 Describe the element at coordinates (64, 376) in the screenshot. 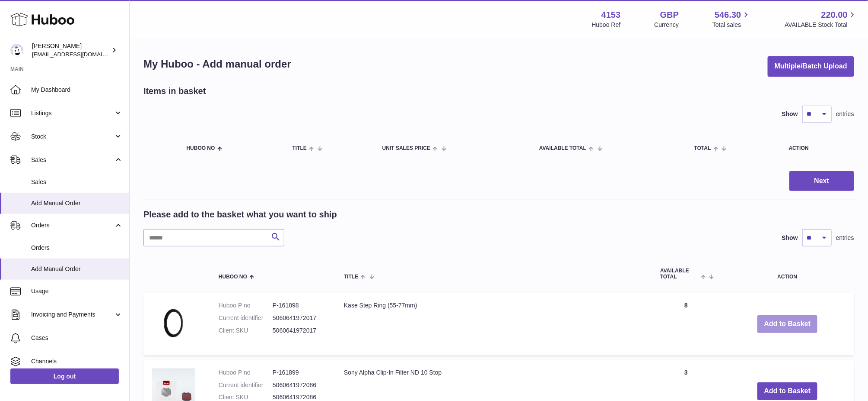

I see `a: Log out` at that location.